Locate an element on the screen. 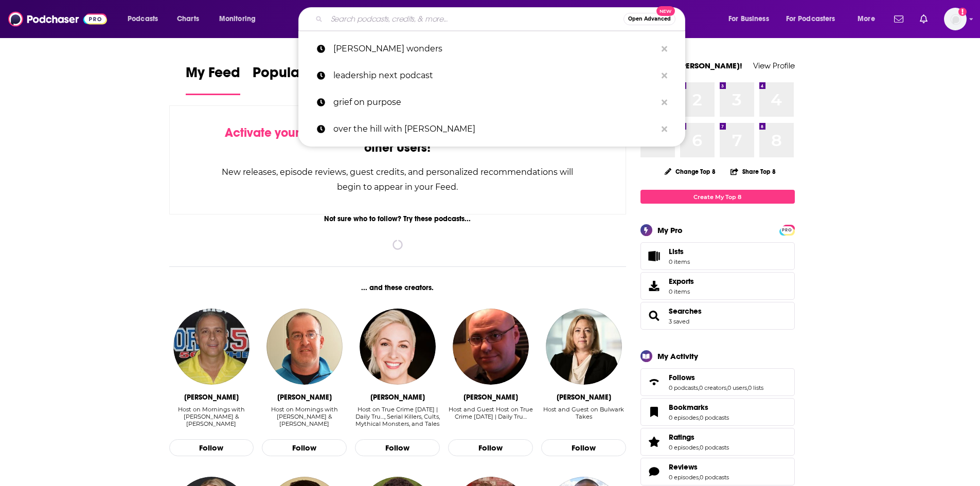 This screenshot has height=486, width=980. img: Tony Brueski is located at coordinates (491, 347).